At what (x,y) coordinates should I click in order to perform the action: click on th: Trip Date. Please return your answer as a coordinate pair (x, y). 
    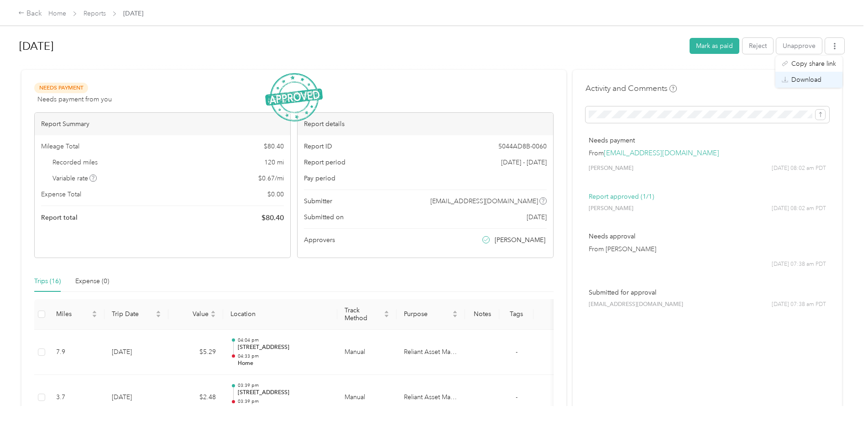
    Looking at the image, I should click on (136, 314).